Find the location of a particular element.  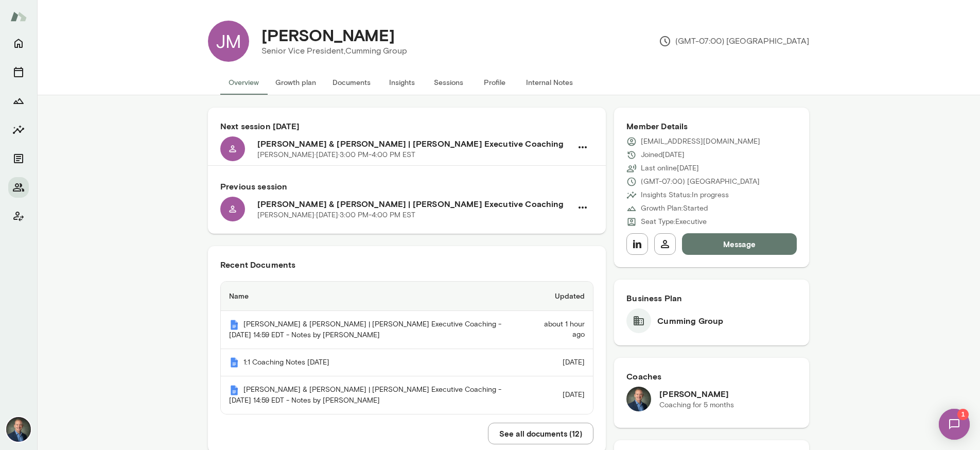

button: Client app is located at coordinates (19, 216).